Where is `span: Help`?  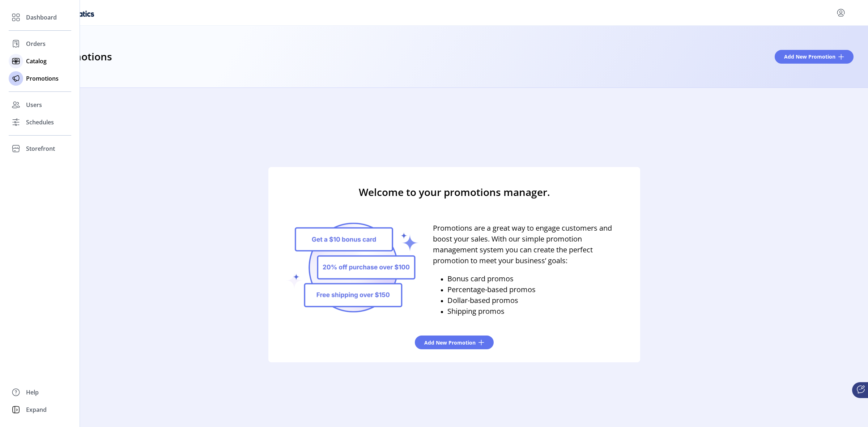
span: Help is located at coordinates (33, 392).